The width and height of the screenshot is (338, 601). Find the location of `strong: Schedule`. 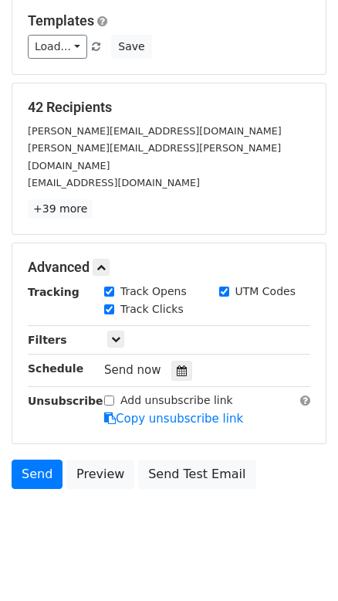

strong: Schedule is located at coordinates (56, 368).